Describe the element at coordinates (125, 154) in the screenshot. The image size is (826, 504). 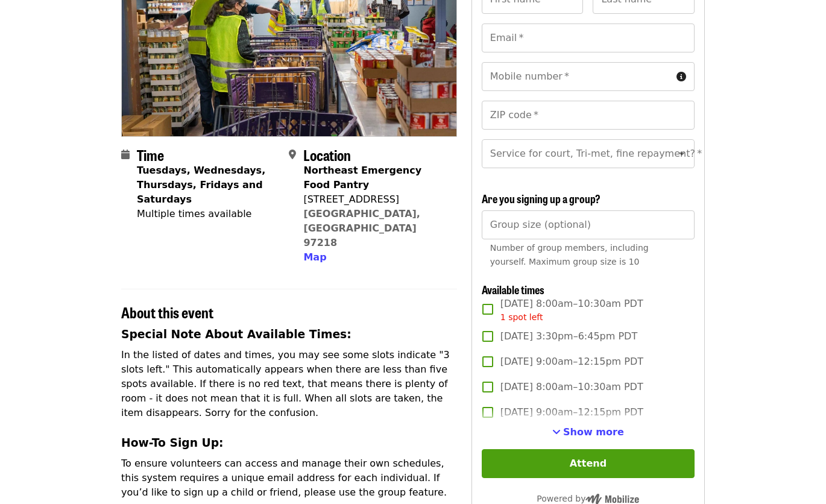
I see `i: calendar icon` at that location.